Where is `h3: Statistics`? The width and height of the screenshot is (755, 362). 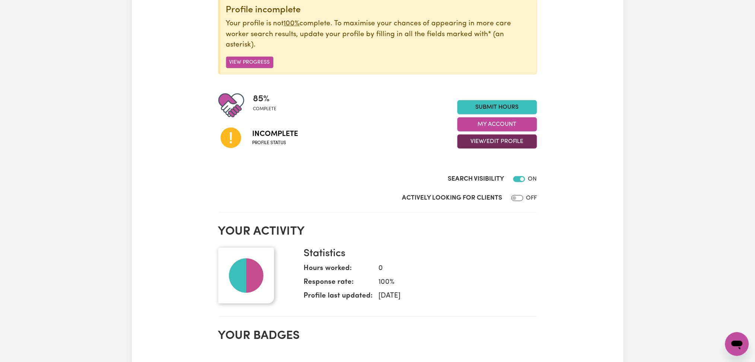
h3: Statistics is located at coordinates (418, 254).